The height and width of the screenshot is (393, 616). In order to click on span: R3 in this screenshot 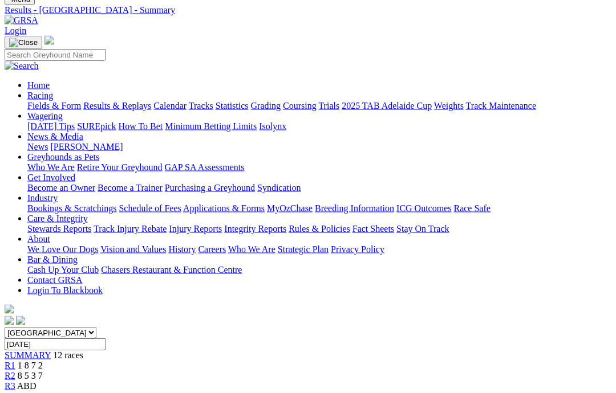, I will do `click(10, 386)`.